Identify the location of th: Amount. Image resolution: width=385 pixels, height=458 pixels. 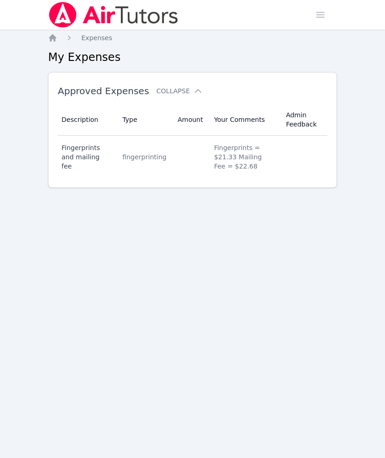
(190, 120).